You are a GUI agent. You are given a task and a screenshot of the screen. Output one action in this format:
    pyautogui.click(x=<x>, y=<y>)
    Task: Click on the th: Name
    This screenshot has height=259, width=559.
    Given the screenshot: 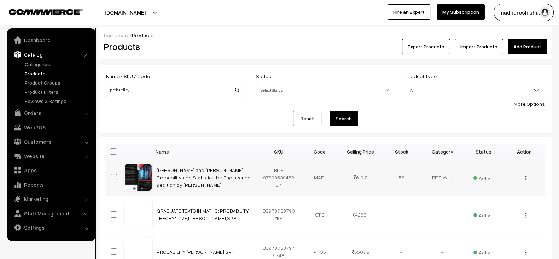 What is the action you would take?
    pyautogui.click(x=205, y=151)
    